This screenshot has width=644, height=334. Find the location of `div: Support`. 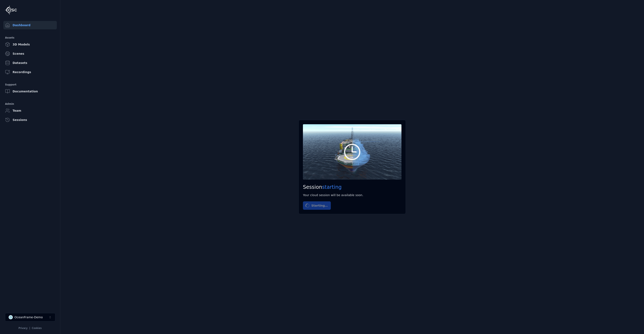

div: Support is located at coordinates (30, 85).